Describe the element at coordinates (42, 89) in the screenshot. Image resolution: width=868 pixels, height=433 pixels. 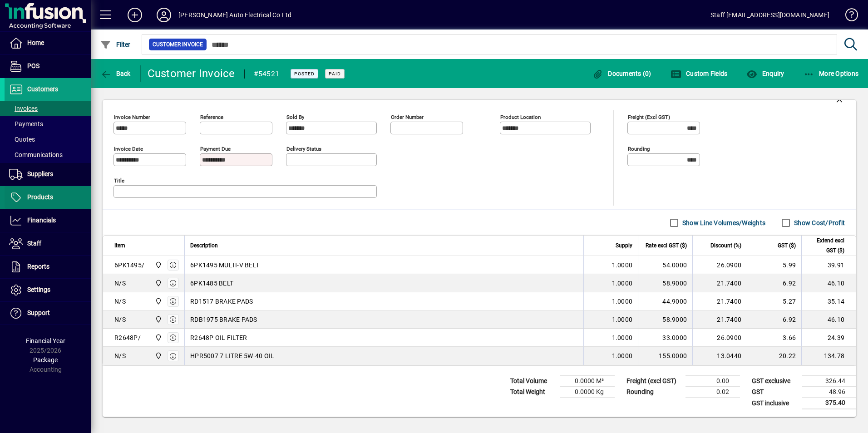
I see `span: Customers` at that location.